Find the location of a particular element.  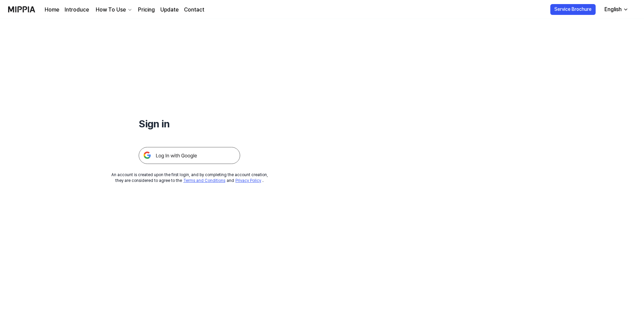

a: Pricing is located at coordinates (147, 10).